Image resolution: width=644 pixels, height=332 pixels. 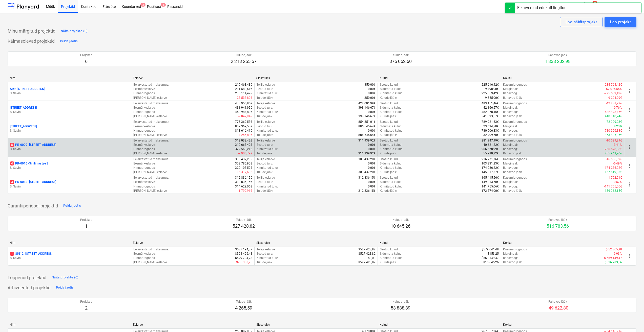 I want to click on p: 145 817,37€, so click(x=490, y=172).